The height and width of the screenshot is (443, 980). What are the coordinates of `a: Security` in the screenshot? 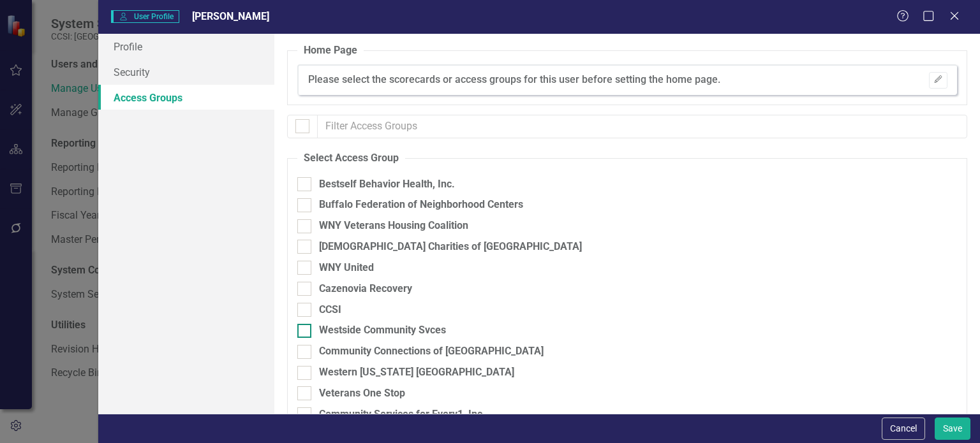 It's located at (186, 72).